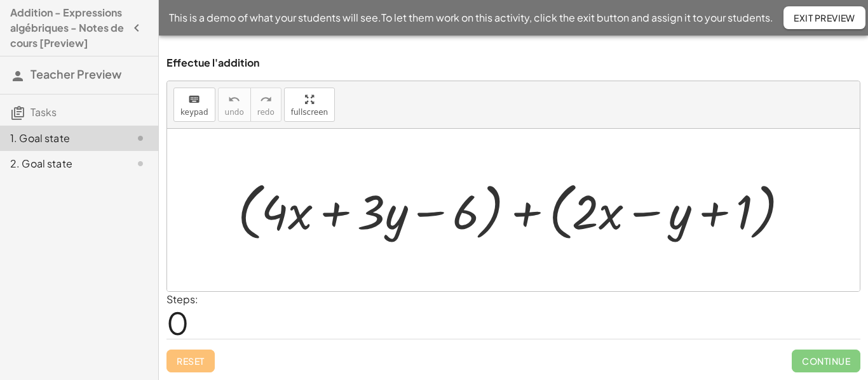 Image resolution: width=868 pixels, height=380 pixels. I want to click on button: undoundo, so click(234, 104).